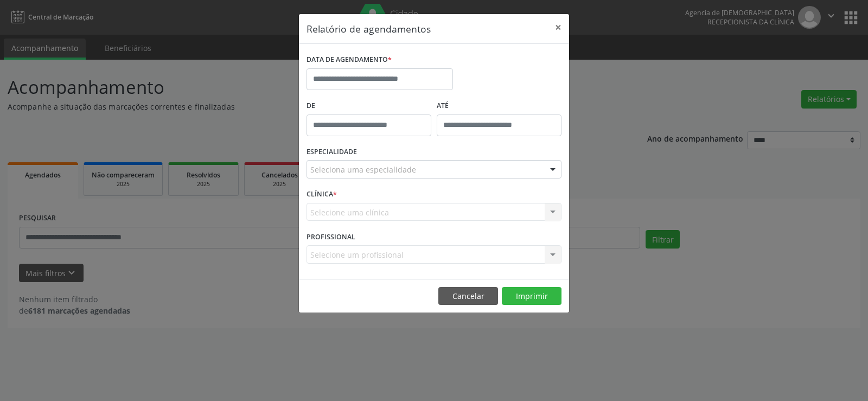 The image size is (868, 401). I want to click on label: De, so click(369, 106).